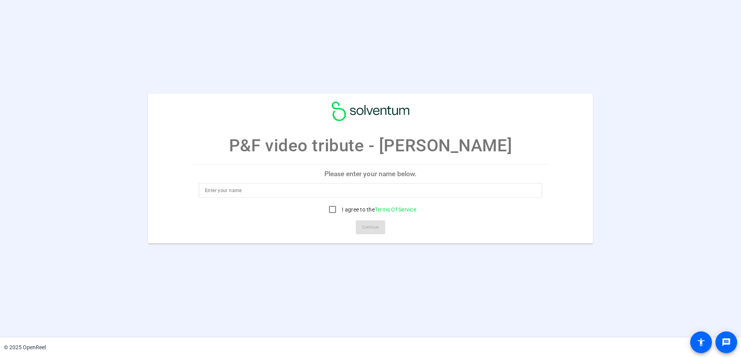  Describe the element at coordinates (378, 209) in the screenshot. I see `label: I agree to the` at that location.